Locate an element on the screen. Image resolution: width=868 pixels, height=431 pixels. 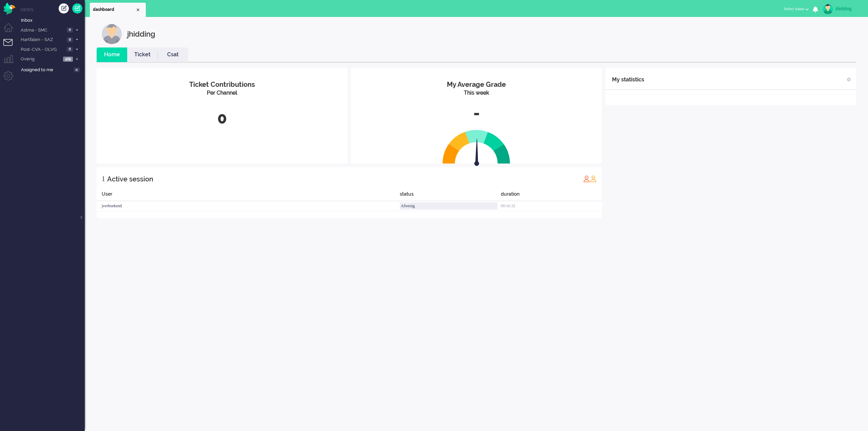
span: dashboard is located at coordinates (114, 10).